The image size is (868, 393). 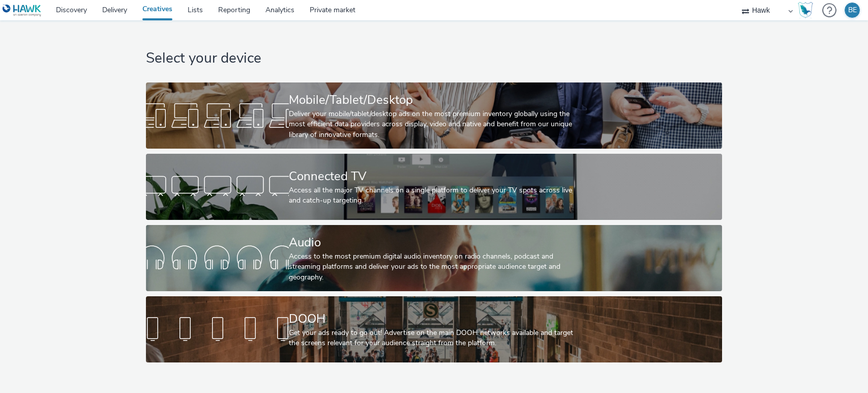 What do you see at coordinates (22, 10) in the screenshot?
I see `img: undefined Logo` at bounding box center [22, 10].